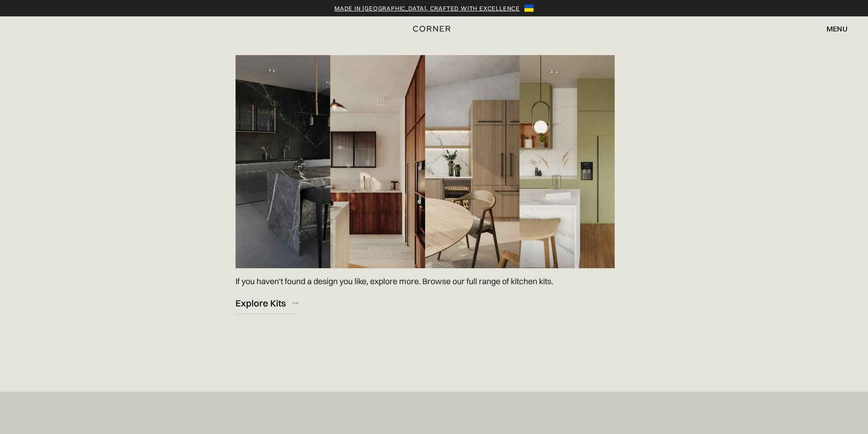 This screenshot has width=868, height=434. Describe the element at coordinates (260, 303) in the screenshot. I see `div: Explore Kits` at that location.